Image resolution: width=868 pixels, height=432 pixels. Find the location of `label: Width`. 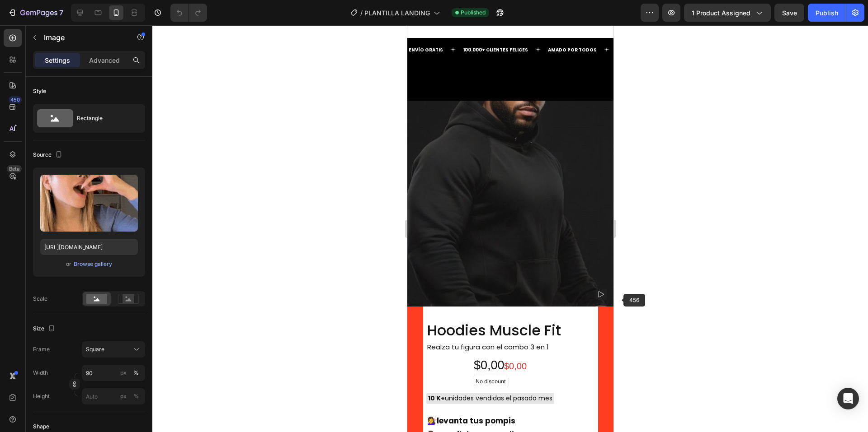

label: Width is located at coordinates (40, 373).